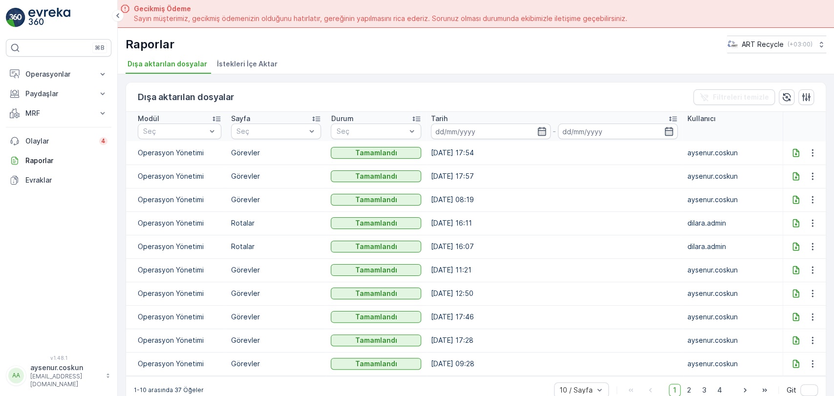 The height and width of the screenshot is (396, 834). What do you see at coordinates (49, 18) in the screenshot?
I see `img: logo_light-DOdMpM7g.png` at bounding box center [49, 18].